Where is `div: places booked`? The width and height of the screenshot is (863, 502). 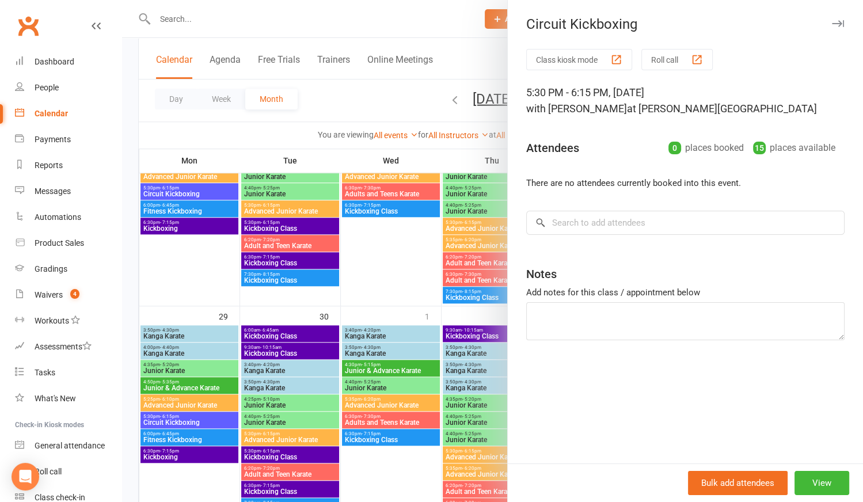
div: places booked is located at coordinates (705, 148).